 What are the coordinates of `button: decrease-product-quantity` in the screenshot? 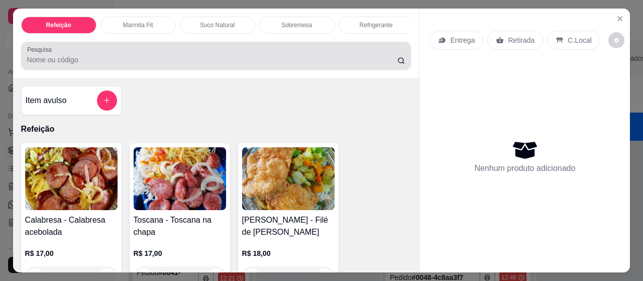 It's located at (616, 40).